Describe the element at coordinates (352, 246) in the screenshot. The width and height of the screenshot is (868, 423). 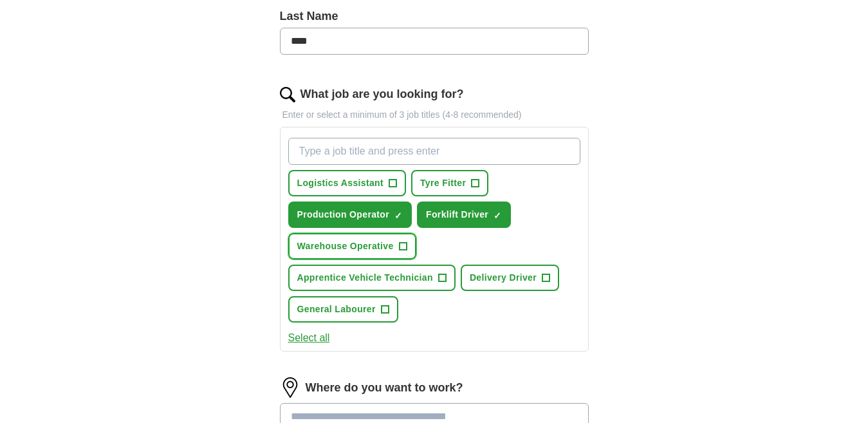
I see `button: Warehouse Operative` at that location.